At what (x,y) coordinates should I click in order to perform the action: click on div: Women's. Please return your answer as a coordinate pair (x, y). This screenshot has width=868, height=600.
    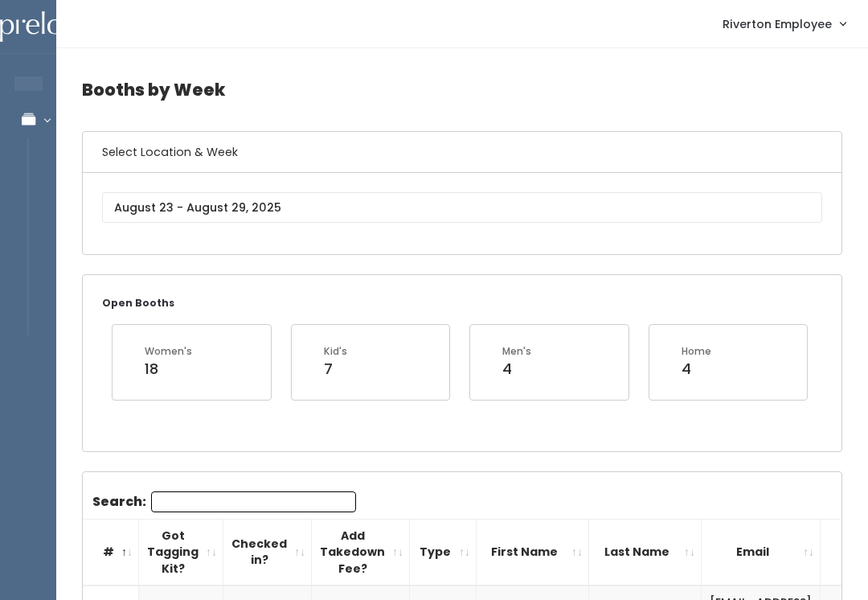
    Looking at the image, I should click on (168, 351).